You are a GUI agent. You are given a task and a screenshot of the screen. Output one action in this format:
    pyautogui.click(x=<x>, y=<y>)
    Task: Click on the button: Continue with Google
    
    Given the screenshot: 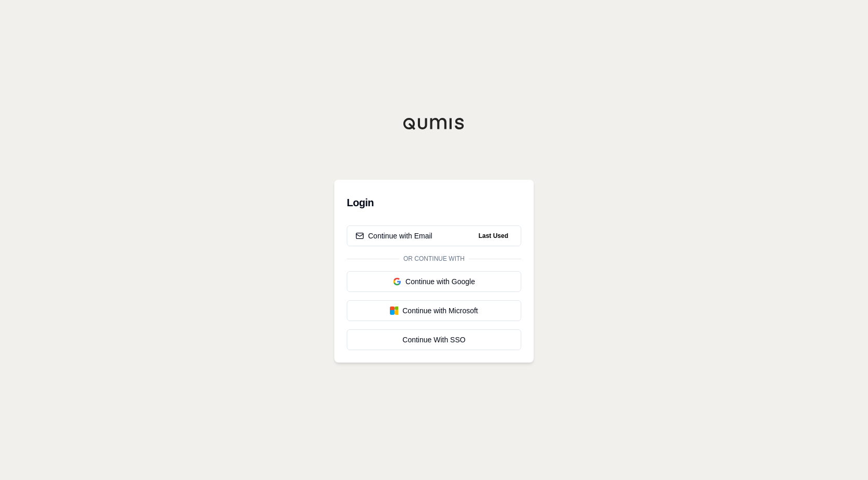 What is the action you would take?
    pyautogui.click(x=434, y=281)
    